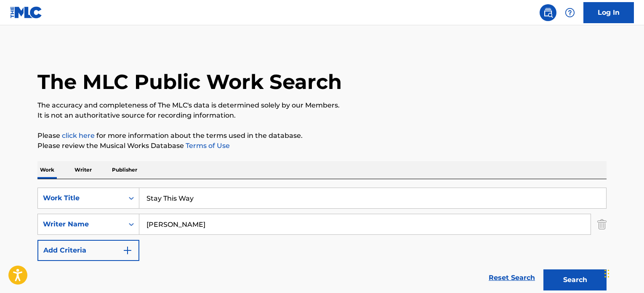 The height and width of the screenshot is (293, 644). I want to click on p: It is not an authoritative source for recording information., so click(322, 116).